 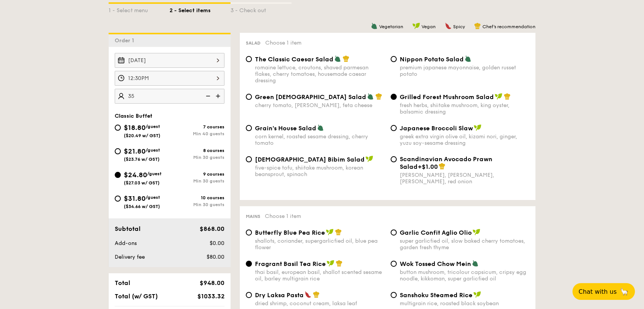 I want to click on span: Dry Laksa Pasta, so click(x=279, y=295).